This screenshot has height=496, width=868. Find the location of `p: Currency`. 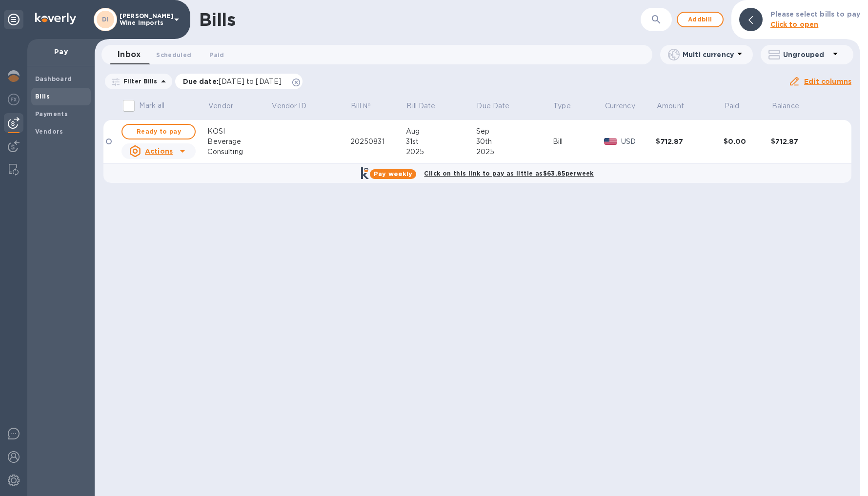

p: Currency is located at coordinates (620, 106).